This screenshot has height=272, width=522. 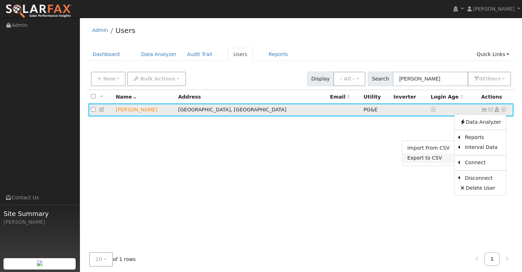 What do you see at coordinates (496, 97) in the screenshot?
I see `div: Actions` at bounding box center [496, 97].